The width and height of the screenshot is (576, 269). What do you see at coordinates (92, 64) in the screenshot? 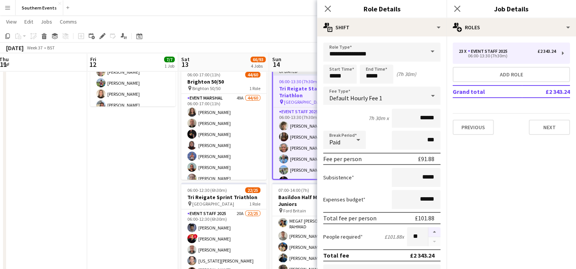
I see `span: 12` at bounding box center [92, 64].